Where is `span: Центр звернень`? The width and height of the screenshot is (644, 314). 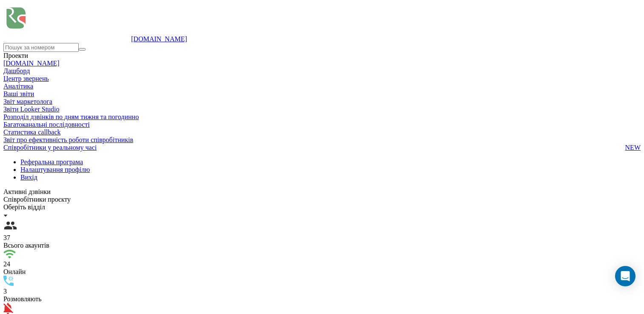 span: Центр звернень is located at coordinates (26, 78).